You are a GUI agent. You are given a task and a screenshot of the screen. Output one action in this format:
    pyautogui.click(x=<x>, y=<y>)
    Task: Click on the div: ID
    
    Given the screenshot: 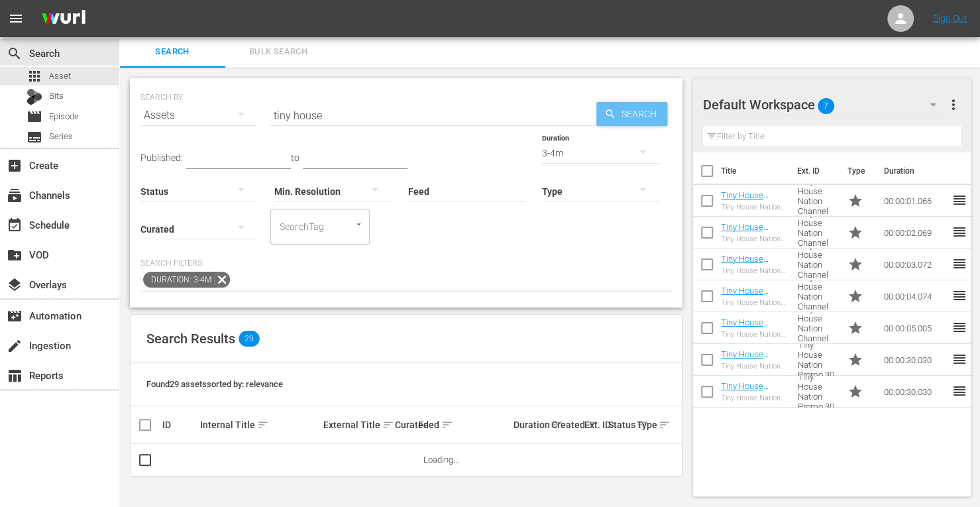 What is the action you would take?
    pyautogui.click(x=179, y=425)
    